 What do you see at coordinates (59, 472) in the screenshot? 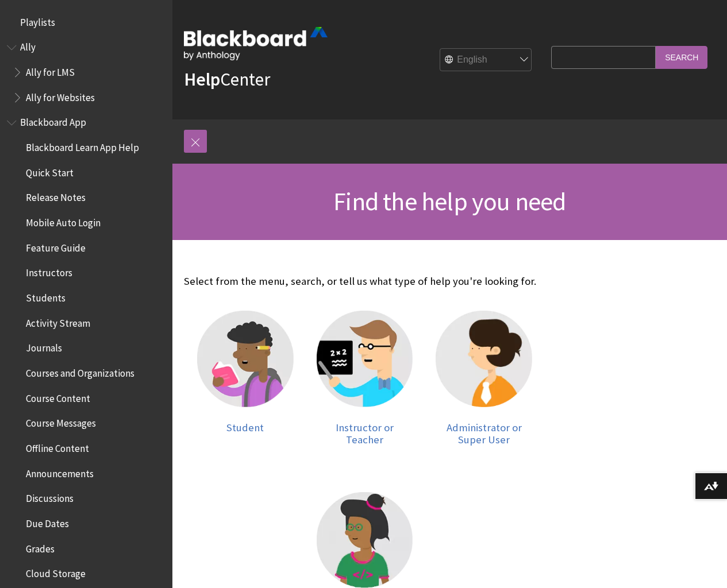
I see `span: Announcements` at bounding box center [59, 472].